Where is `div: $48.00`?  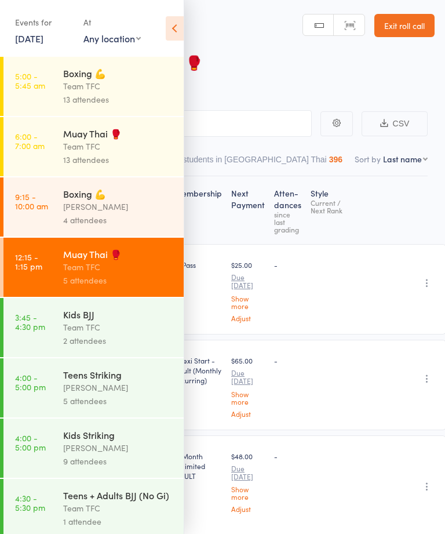 div: $48.00 is located at coordinates (248, 481).